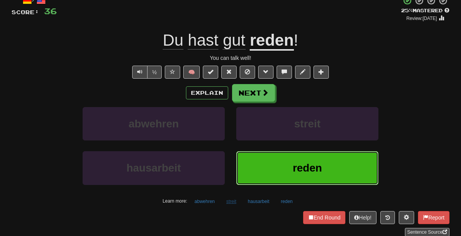 Image resolution: width=461 pixels, height=236 pixels. I want to click on span: 36, so click(50, 11).